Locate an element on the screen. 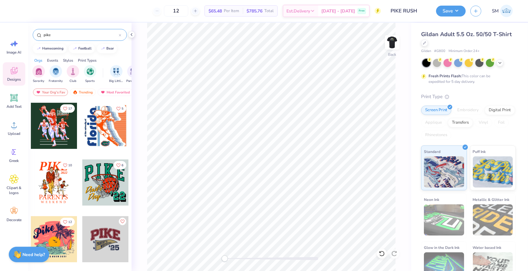  button: bear is located at coordinates (107, 49).